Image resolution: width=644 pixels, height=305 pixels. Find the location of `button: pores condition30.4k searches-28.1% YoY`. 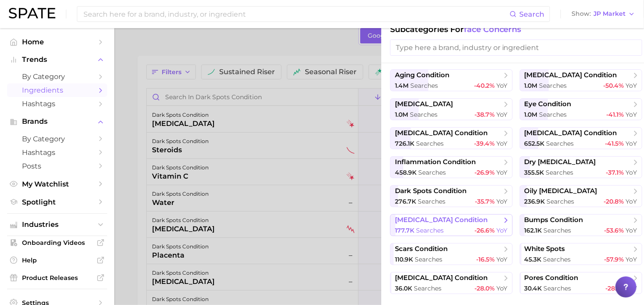

button: pores condition30.4k searches-28.1% YoY is located at coordinates (580, 283).